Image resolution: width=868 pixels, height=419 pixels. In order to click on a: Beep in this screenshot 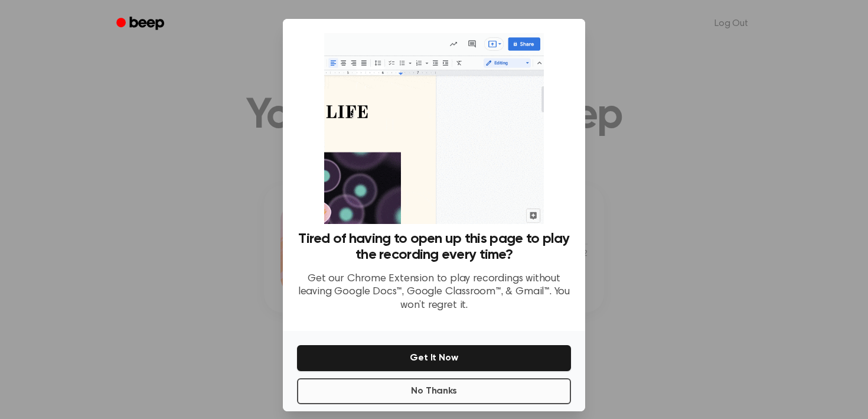, I will do `click(141, 24)`.